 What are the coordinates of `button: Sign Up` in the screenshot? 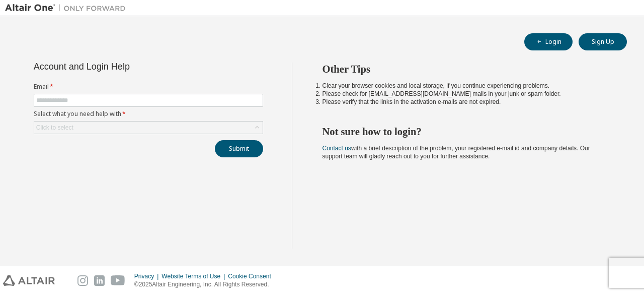 It's located at (603, 42).